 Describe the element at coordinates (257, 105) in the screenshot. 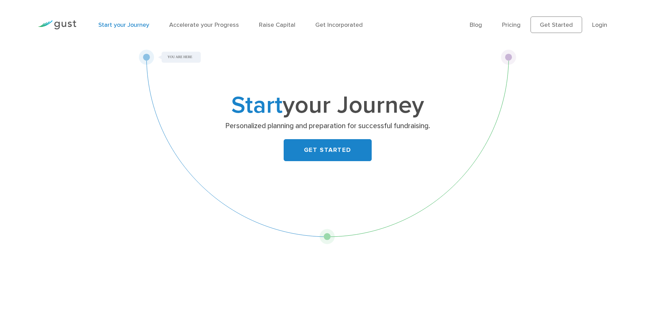

I see `span: Start` at that location.